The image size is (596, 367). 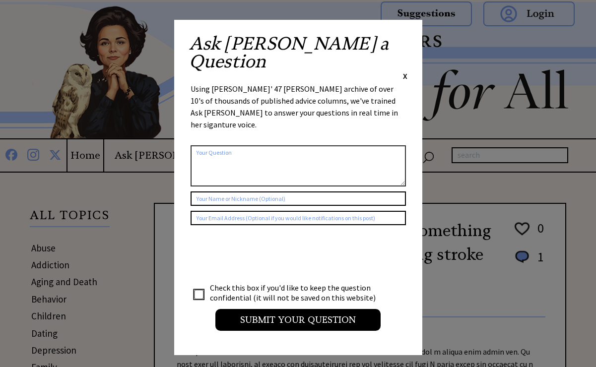 I want to click on td: Check this box if you'd like to keep the question confidential (it will not be saved on this webs..., so click(x=297, y=293).